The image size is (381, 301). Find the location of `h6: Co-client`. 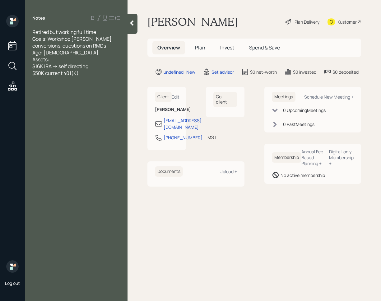

h6: Co-client is located at coordinates (225, 100).